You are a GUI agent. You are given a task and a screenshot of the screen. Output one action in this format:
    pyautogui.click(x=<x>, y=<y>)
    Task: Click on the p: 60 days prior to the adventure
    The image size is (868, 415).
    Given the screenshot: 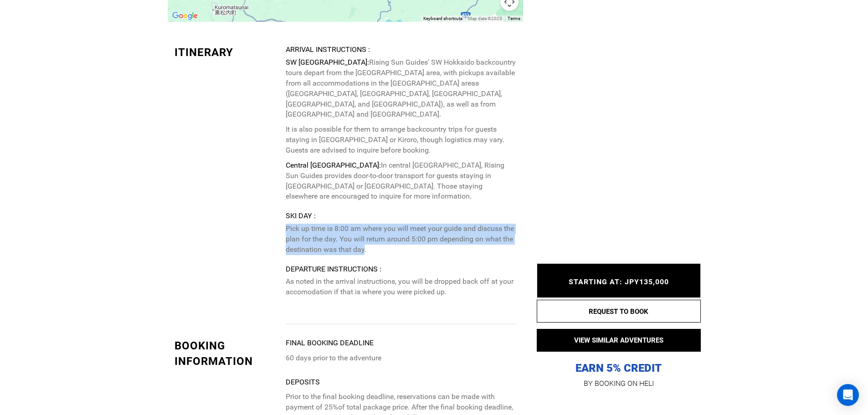 What is the action you would take?
    pyautogui.click(x=401, y=358)
    